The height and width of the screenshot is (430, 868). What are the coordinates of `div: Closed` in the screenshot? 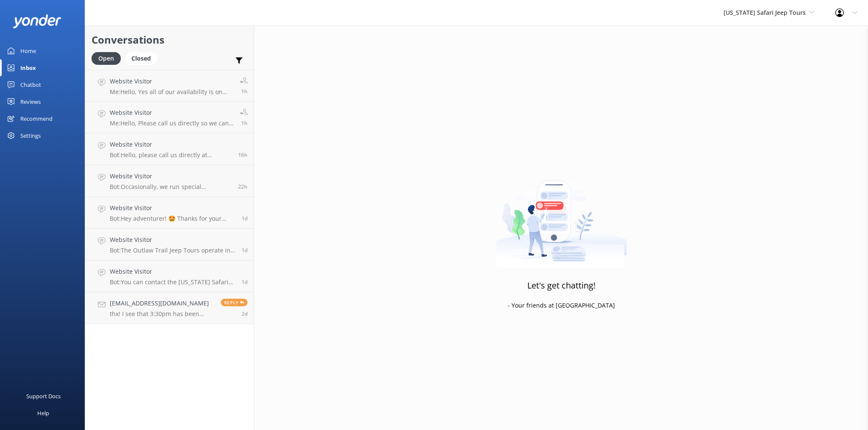 It's located at (141, 58).